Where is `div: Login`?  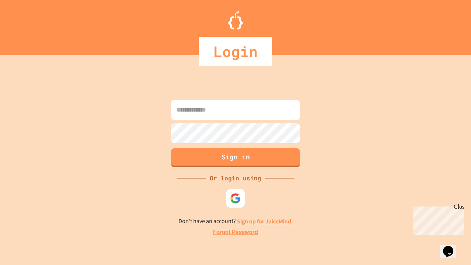
div: Login is located at coordinates (235, 52).